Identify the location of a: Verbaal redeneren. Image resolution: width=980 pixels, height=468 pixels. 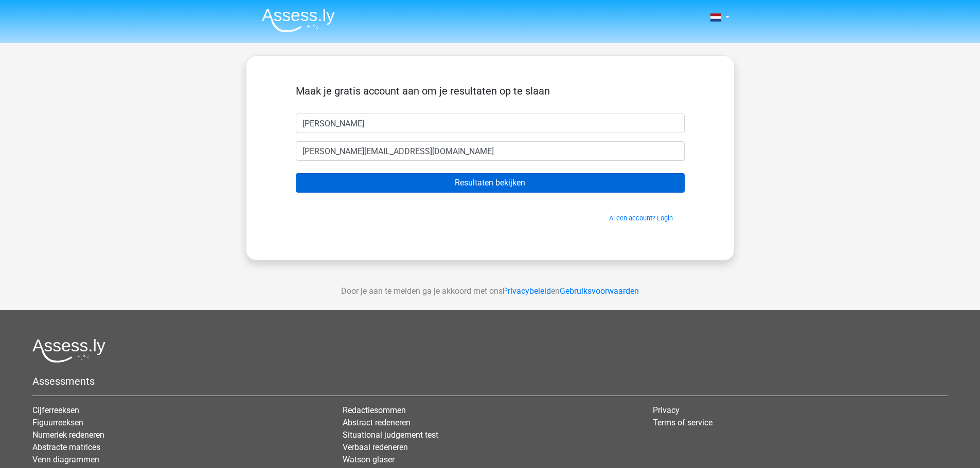
(375, 447).